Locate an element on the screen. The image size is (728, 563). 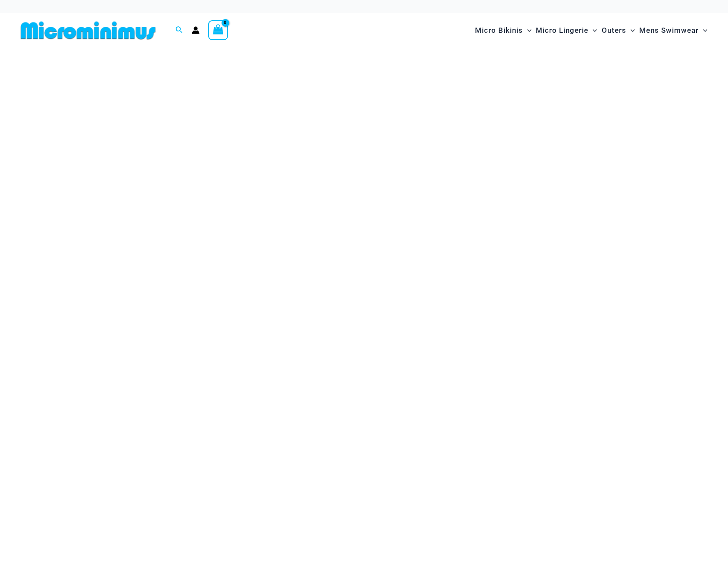
a: Micro LingerieMenu ToggleMenu Toggle is located at coordinates (567, 30).